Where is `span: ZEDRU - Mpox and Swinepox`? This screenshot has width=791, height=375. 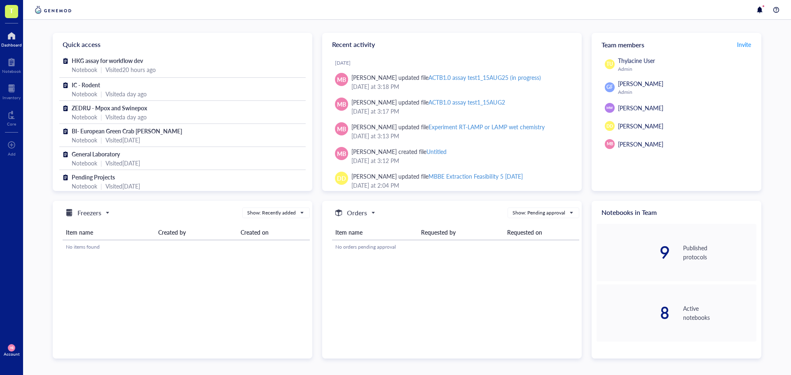
span: ZEDRU - Mpox and Swinepox is located at coordinates (109, 108).